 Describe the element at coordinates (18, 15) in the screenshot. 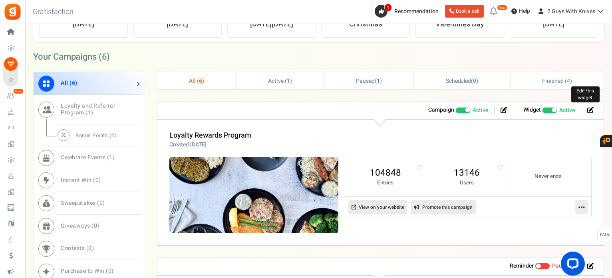

I see `button: Open LiveChat chat widget` at that location.